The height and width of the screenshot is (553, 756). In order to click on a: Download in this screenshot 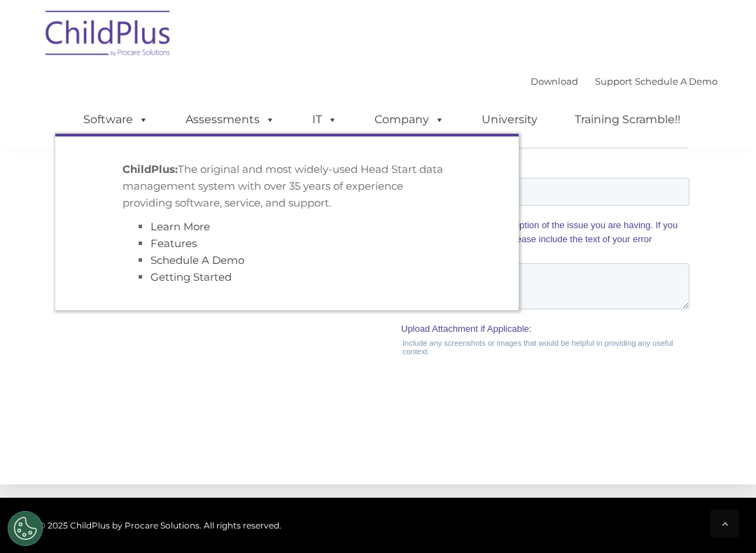, I will do `click(554, 81)`.